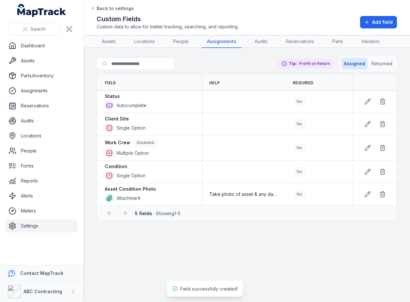 The image size is (410, 302). Describe the element at coordinates (132, 153) in the screenshot. I see `span: Multiple Option` at that location.